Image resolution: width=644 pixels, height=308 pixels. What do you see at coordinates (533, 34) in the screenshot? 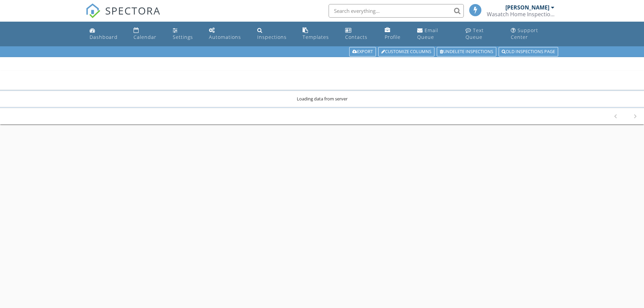
I see `a: Support Center` at bounding box center [533, 34].